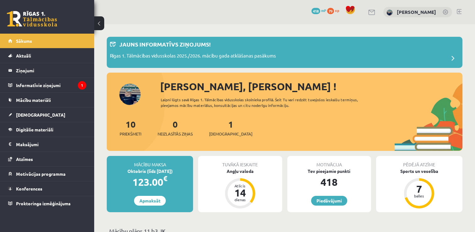  What do you see at coordinates (32, 19) in the screenshot?
I see `a: Rīgas 1. Tālmācības vidusskola` at bounding box center [32, 19].